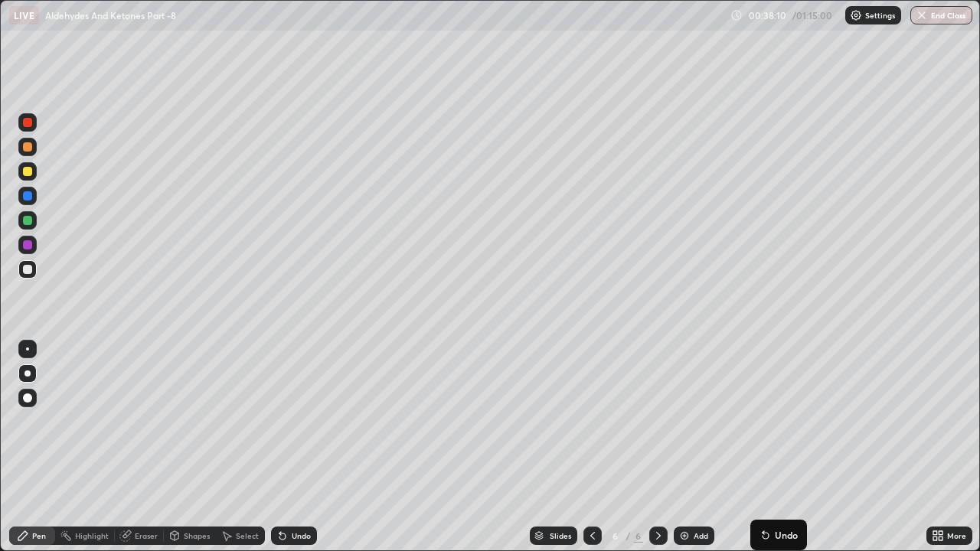  Describe the element at coordinates (956, 536) in the screenshot. I see `div: More` at that location.